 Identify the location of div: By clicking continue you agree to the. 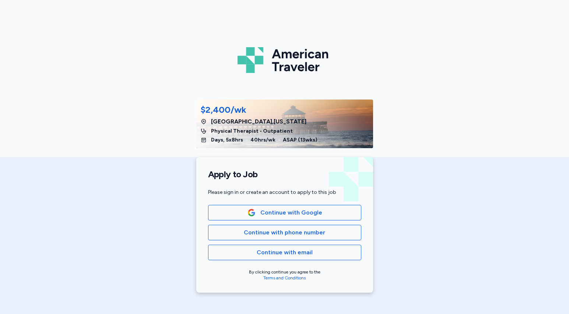
(285, 275).